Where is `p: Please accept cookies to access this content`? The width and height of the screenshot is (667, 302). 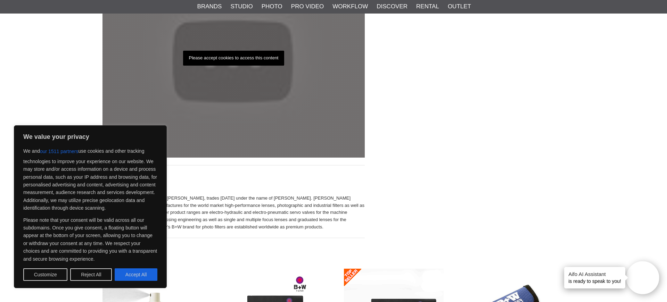 p: Please accept cookies to access this content is located at coordinates (234, 58).